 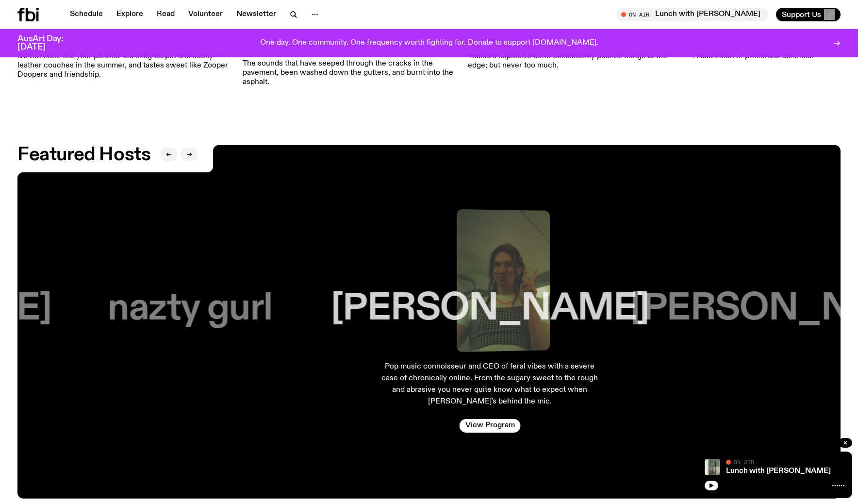 What do you see at coordinates (130, 14) in the screenshot?
I see `a: Explore` at bounding box center [130, 14].